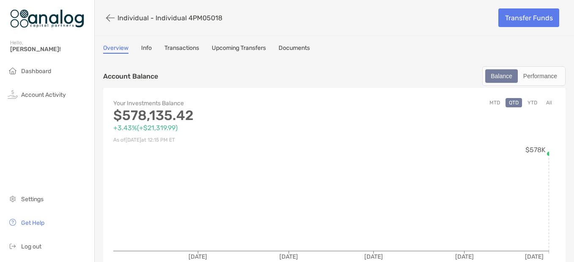 Image resolution: width=574 pixels, height=262 pixels. Describe the element at coordinates (535, 150) in the screenshot. I see `tspan: $578K` at that location.